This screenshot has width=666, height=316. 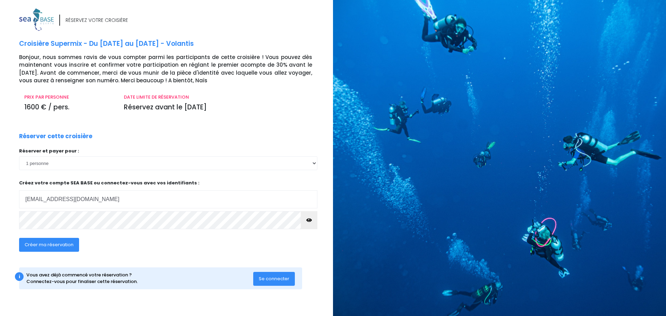 What do you see at coordinates (218, 97) in the screenshot?
I see `p: DATE LIMITE DE RÉSERVATION` at bounding box center [218, 97].